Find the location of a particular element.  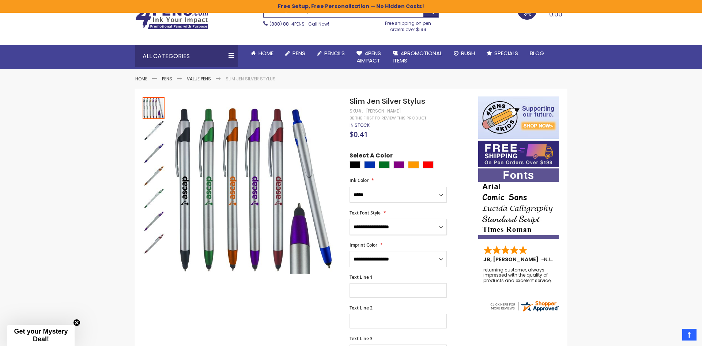

span: Rush is located at coordinates (468, 53).